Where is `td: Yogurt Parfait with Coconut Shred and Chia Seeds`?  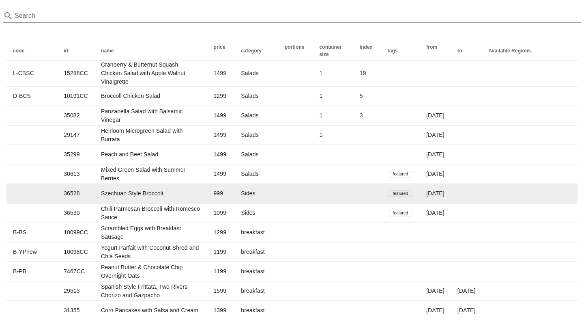
td: Yogurt Parfait with Coconut Shred and Chia Seeds is located at coordinates (151, 252).